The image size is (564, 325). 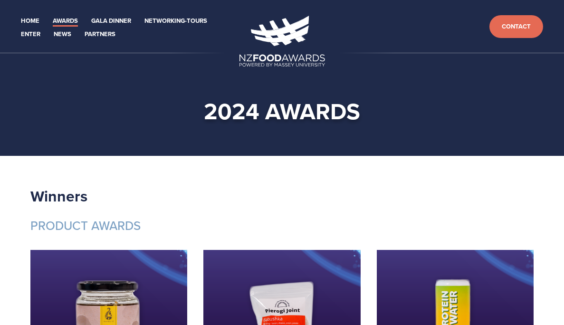 I want to click on h1: 2024 Awards, so click(x=282, y=111).